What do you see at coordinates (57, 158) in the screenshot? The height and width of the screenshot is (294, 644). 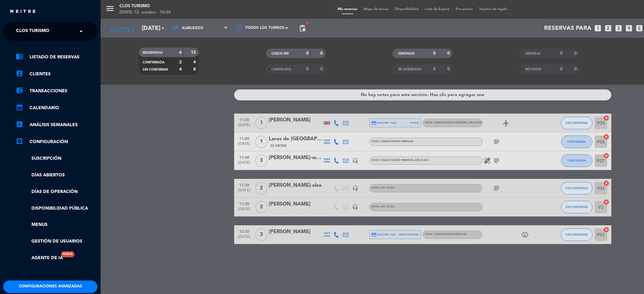 I see `a: Suscripción` at bounding box center [57, 158].